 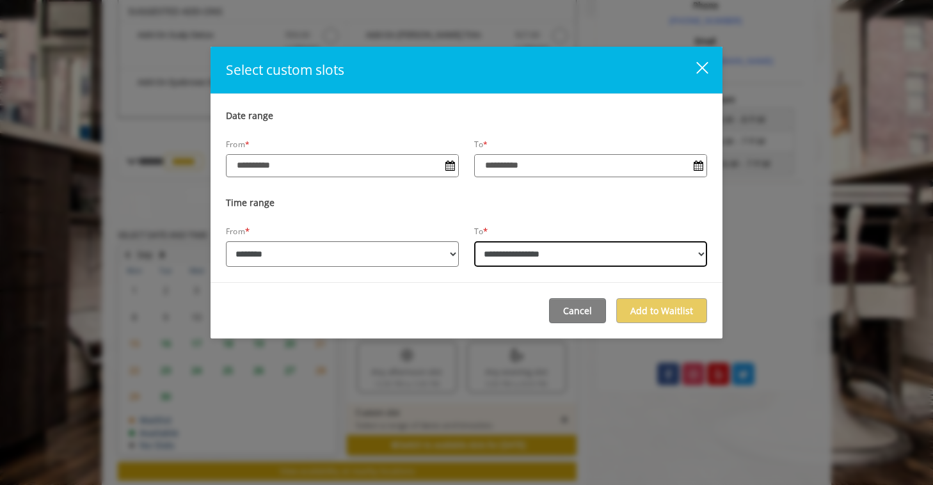 What do you see at coordinates (661, 310) in the screenshot?
I see `button: Add to Waitlist` at bounding box center [661, 310].